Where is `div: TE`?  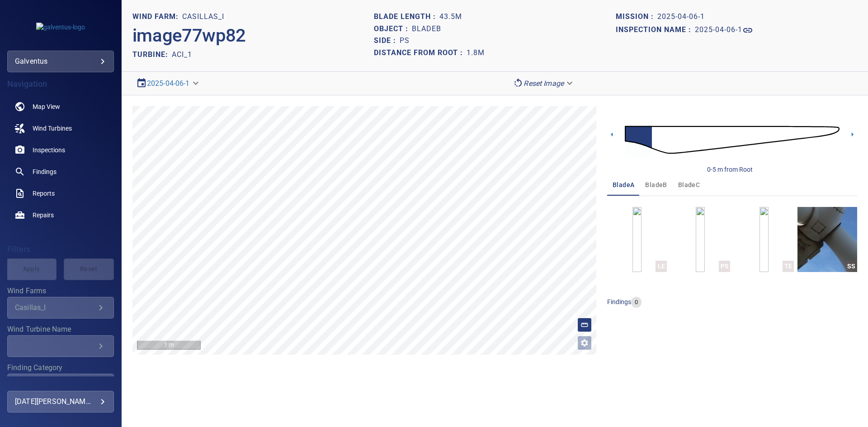
div: TE is located at coordinates (788, 266).